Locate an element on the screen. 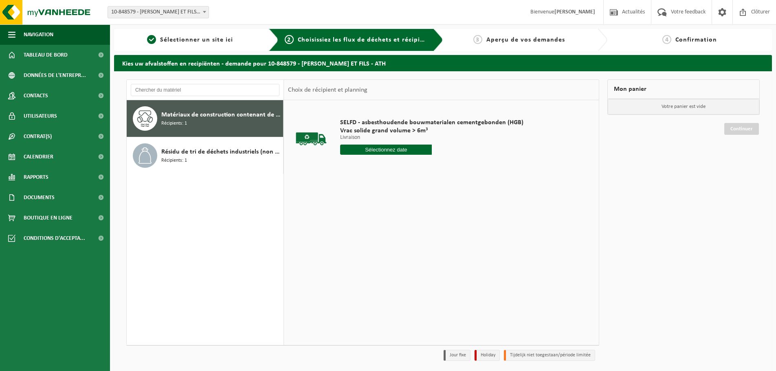 Image resolution: width=776 pixels, height=371 pixels. span: Résidu de tri de déchets industriels (non comparable au déchets ménagers) is located at coordinates (221, 152).